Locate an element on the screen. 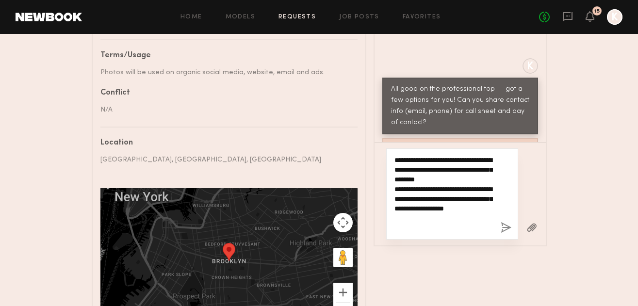  div: 15 is located at coordinates (597, 11).